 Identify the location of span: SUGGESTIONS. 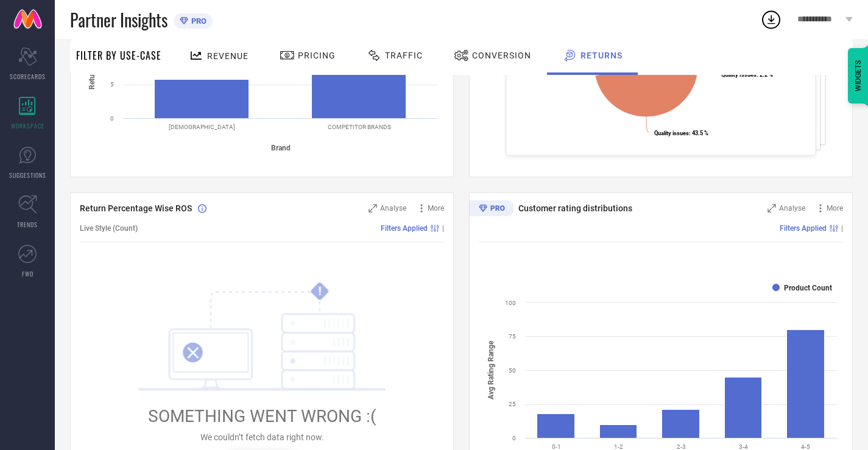
(27, 175).